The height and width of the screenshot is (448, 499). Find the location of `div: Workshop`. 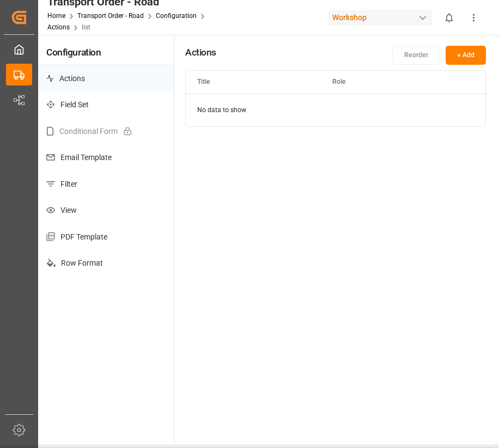

div: Workshop is located at coordinates (380, 17).